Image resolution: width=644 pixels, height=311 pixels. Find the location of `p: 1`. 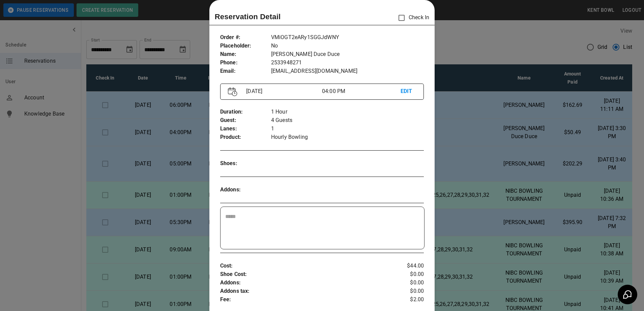

p: 1 is located at coordinates (347, 129).